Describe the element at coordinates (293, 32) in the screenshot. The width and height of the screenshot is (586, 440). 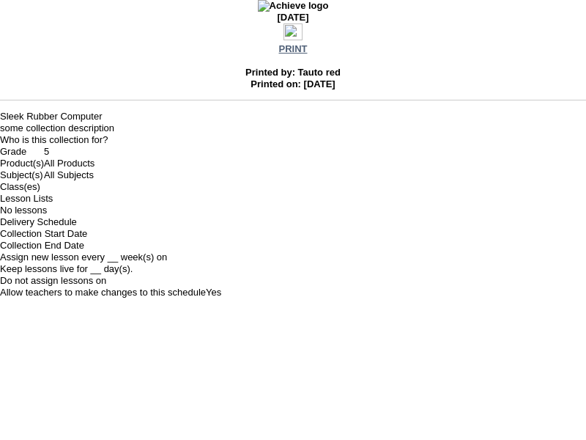
I see `img: print.gif` at that location.